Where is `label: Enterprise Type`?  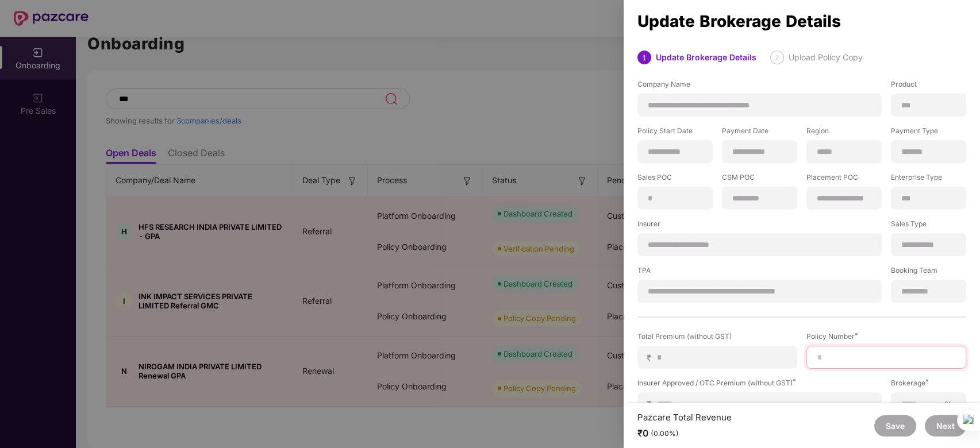 label: Enterprise Type is located at coordinates (928, 180).